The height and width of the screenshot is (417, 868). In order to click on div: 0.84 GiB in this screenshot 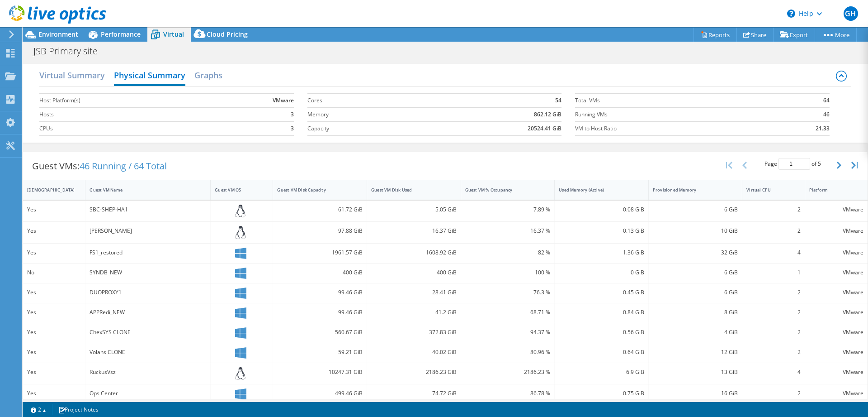, I will do `click(601, 312)`.